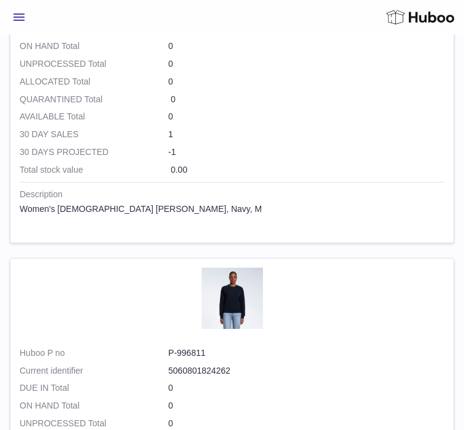  What do you see at coordinates (232, 299) in the screenshot?
I see `img: product image` at bounding box center [232, 299].